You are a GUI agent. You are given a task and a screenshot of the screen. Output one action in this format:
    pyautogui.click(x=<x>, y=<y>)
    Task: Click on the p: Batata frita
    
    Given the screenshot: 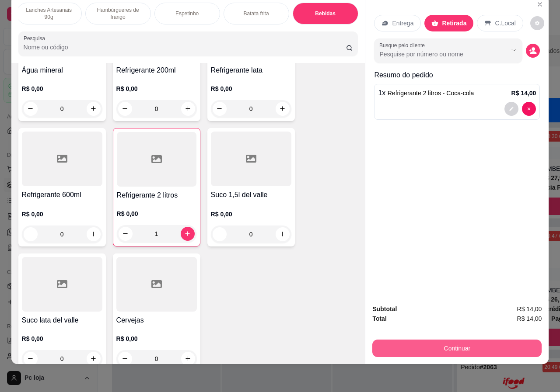 What is the action you would take?
    pyautogui.click(x=257, y=14)
    